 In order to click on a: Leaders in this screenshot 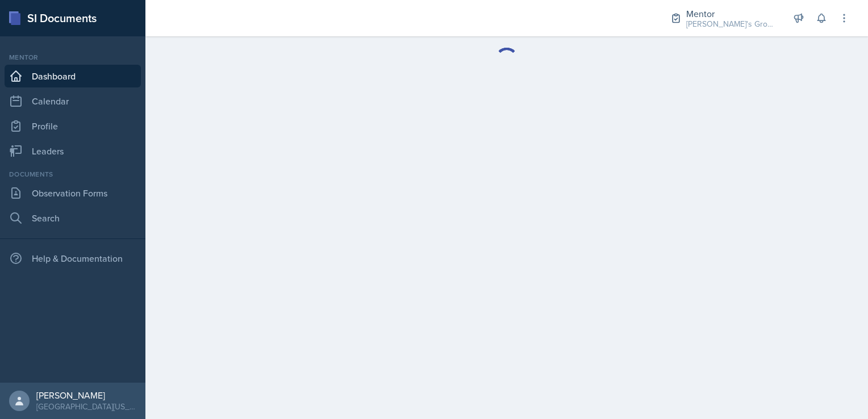, I will do `click(73, 151)`.